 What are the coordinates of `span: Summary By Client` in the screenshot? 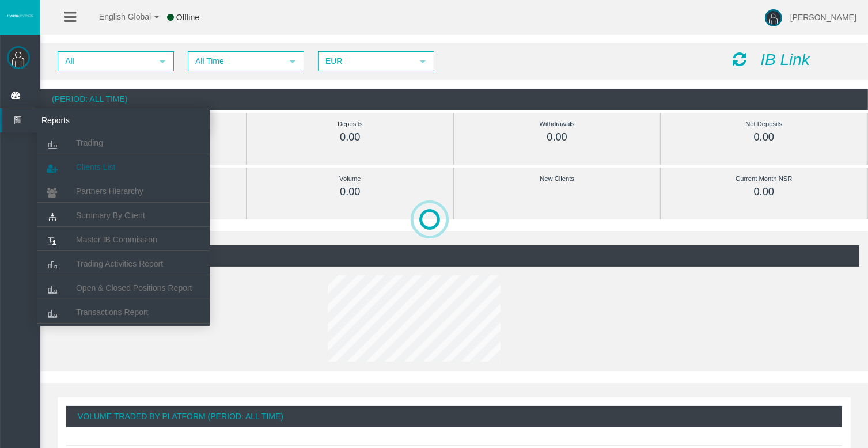 It's located at (111, 215).